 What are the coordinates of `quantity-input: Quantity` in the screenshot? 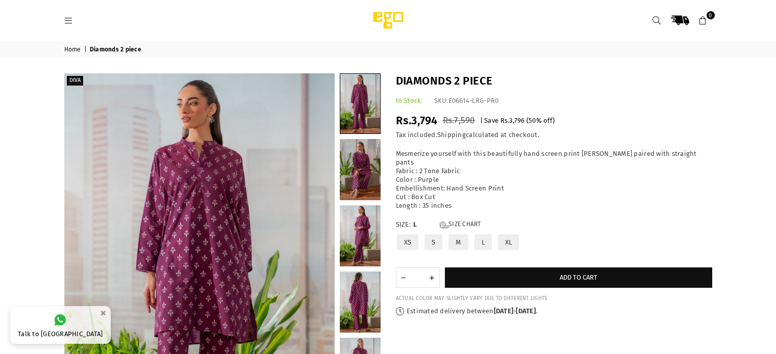 It's located at (418, 278).